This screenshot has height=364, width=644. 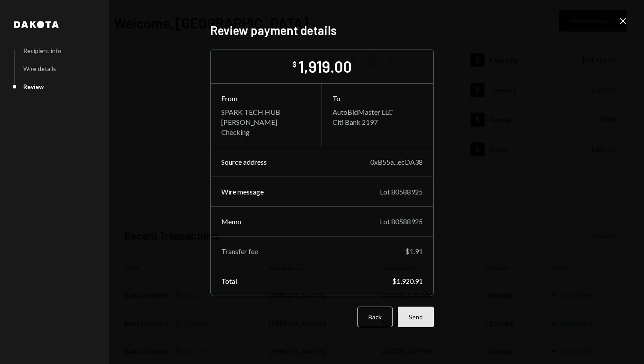 I want to click on div: Source address, so click(x=244, y=162).